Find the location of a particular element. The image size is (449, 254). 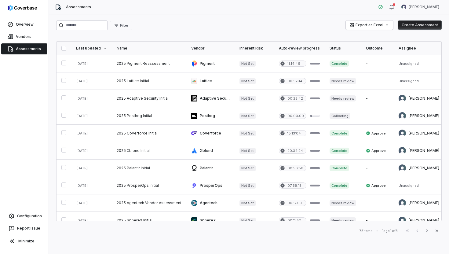

div: Outcome is located at coordinates (377, 48).